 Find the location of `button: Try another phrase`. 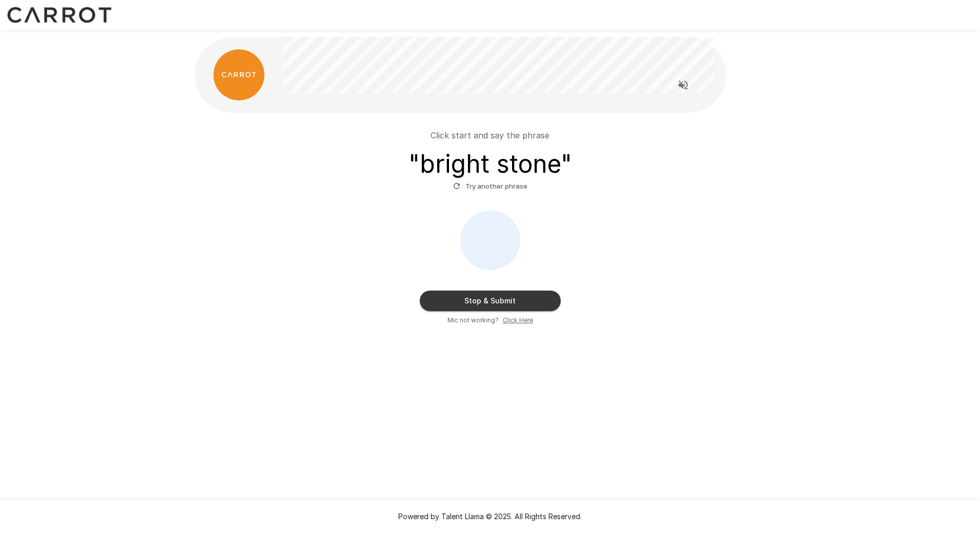

button: Try another phrase is located at coordinates (490, 186).